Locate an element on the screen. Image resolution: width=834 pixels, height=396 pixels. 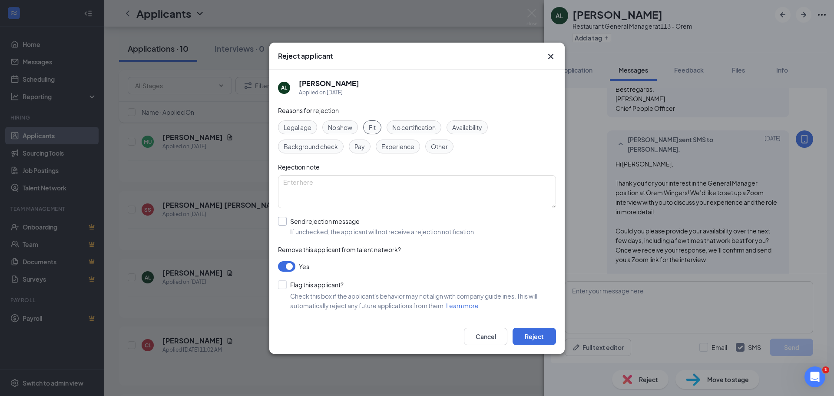
span: Legal age is located at coordinates (298, 127).